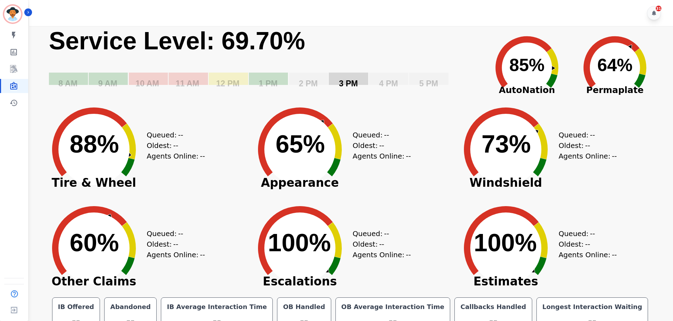 Image resolution: width=673 pixels, height=321 pixels. What do you see at coordinates (130, 307) in the screenshot?
I see `div: Abandoned` at bounding box center [130, 307].